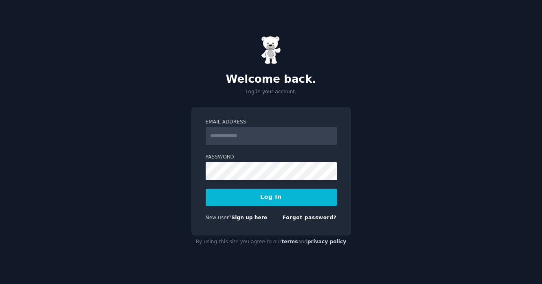 This screenshot has height=284, width=542. Describe the element at coordinates (271, 50) in the screenshot. I see `img: Gummy Bear` at that location.